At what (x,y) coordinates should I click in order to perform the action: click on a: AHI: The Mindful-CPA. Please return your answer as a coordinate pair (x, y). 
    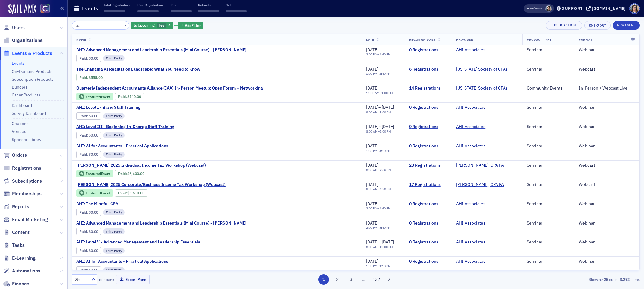
    Looking at the image, I should click on (127, 204).